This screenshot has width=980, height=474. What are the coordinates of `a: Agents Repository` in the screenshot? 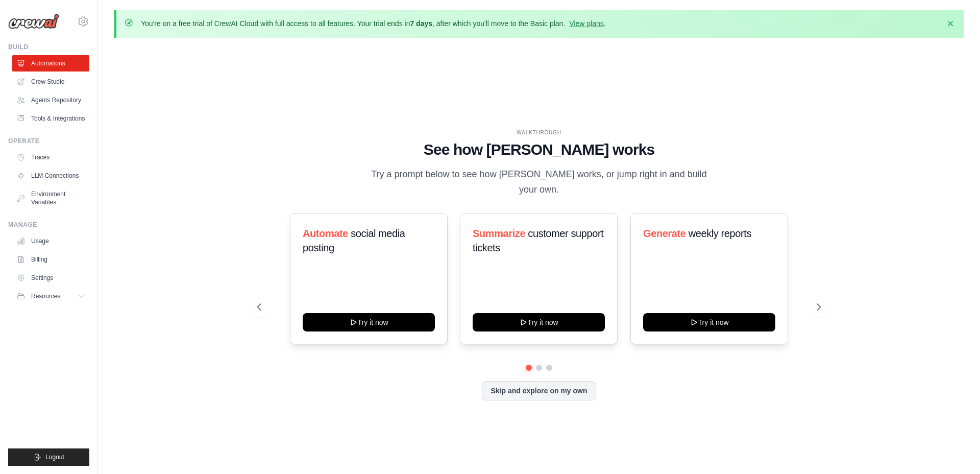 It's located at (51, 100).